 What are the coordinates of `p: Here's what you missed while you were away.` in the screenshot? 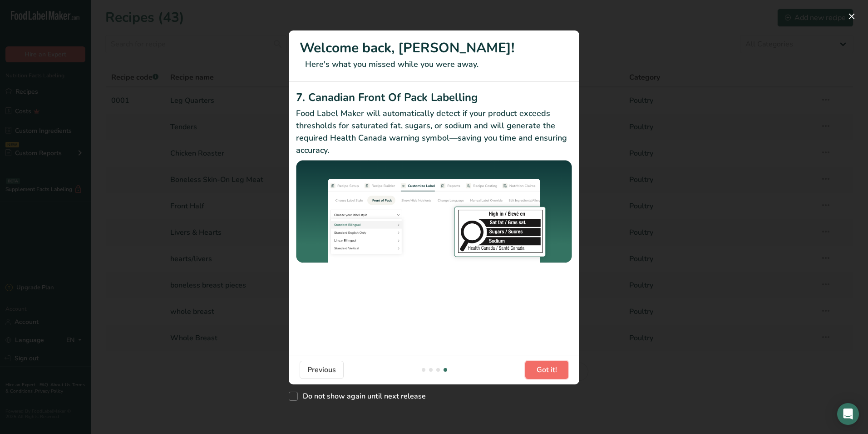 It's located at (434, 64).